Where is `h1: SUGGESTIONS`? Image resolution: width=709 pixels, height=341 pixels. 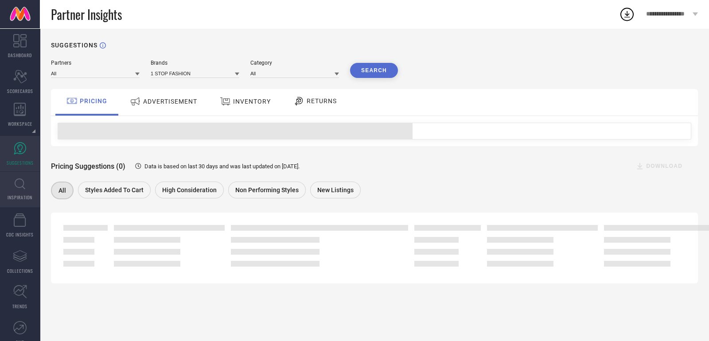 h1: SUGGESTIONS is located at coordinates (74, 45).